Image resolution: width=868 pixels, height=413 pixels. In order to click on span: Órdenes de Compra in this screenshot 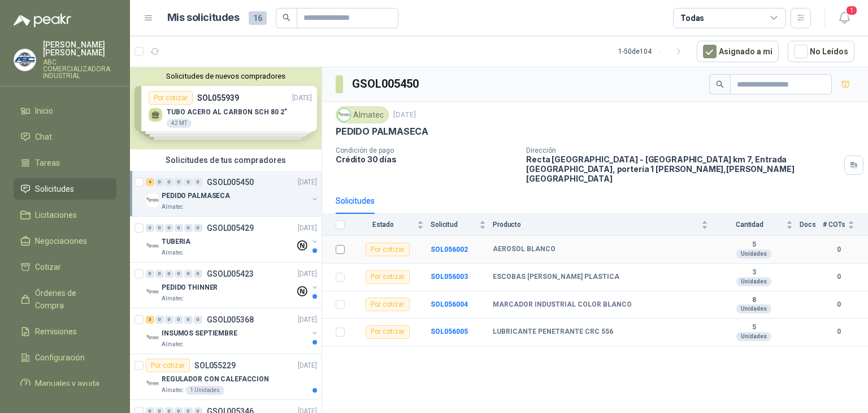, I will do `click(70, 299)`.